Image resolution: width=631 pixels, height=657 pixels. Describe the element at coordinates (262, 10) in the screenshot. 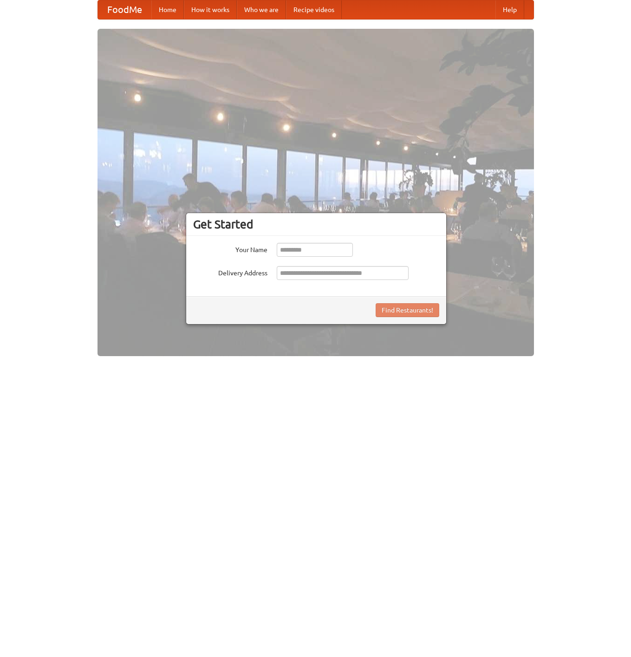

I see `a: Who we are` at that location.